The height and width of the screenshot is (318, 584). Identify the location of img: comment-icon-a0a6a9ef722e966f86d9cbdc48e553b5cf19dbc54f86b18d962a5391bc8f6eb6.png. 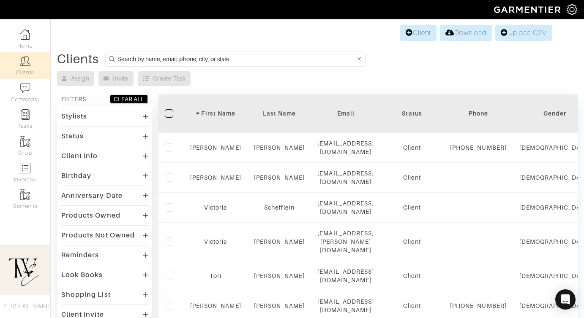
(25, 88).